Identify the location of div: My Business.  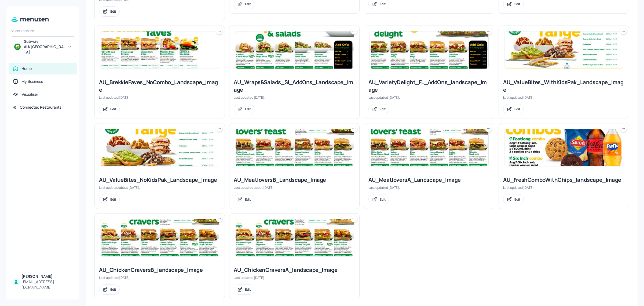
(32, 81).